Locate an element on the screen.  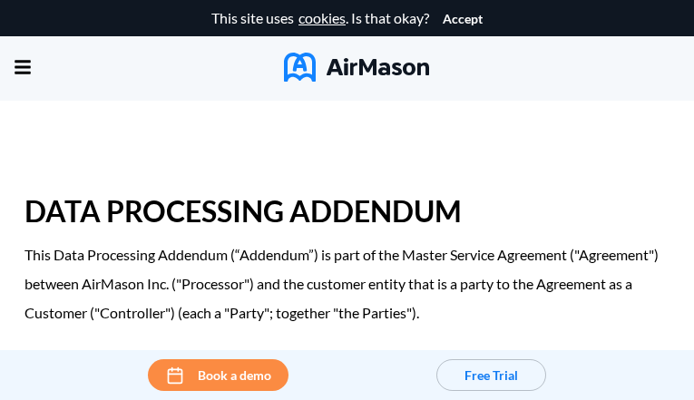
p: This Data Processing Addendum (“Addendum”) is part of the Master Service Agreement ("Agreement") ... is located at coordinates (347, 284).